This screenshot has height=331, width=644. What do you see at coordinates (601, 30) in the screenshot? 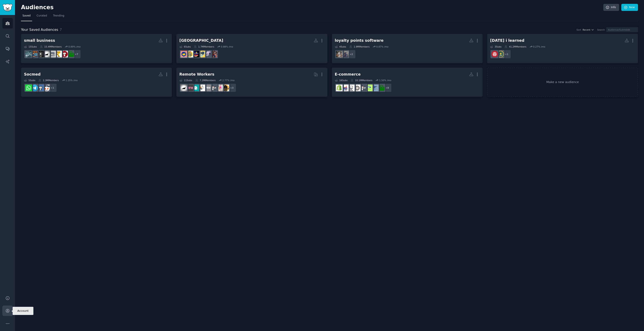
I see `div: Search` at bounding box center [601, 30].